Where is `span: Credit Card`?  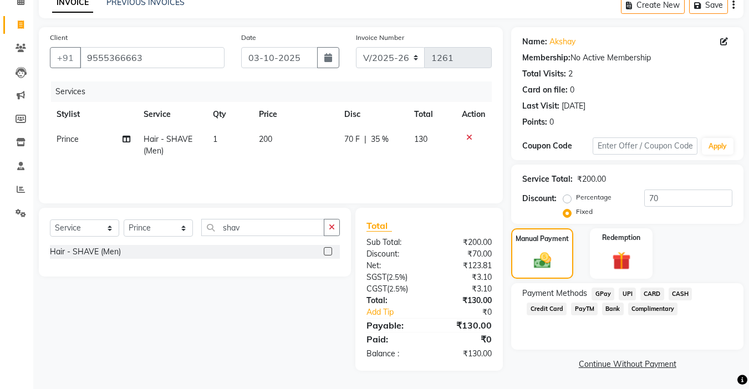
span: Credit Card is located at coordinates (547, 309).